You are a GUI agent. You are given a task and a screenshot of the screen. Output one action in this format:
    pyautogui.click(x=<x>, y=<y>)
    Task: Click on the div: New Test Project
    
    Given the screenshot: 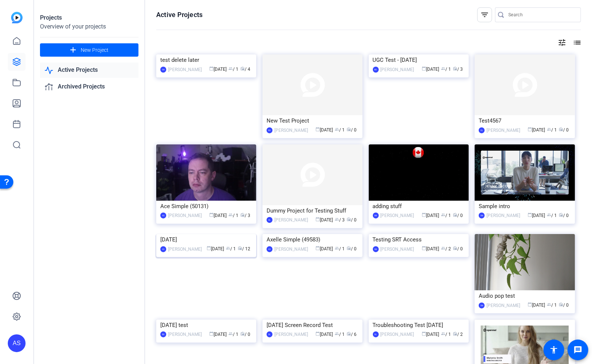 What is the action you would take?
    pyautogui.click(x=313, y=121)
    